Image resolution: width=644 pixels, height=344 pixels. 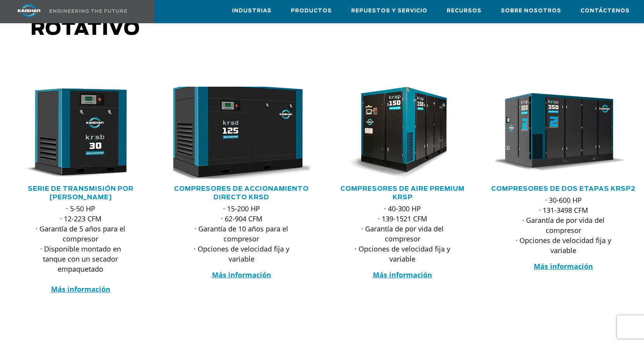 What do you see at coordinates (531, 11) in the screenshot?
I see `font: Sobre nosotros` at bounding box center [531, 11].